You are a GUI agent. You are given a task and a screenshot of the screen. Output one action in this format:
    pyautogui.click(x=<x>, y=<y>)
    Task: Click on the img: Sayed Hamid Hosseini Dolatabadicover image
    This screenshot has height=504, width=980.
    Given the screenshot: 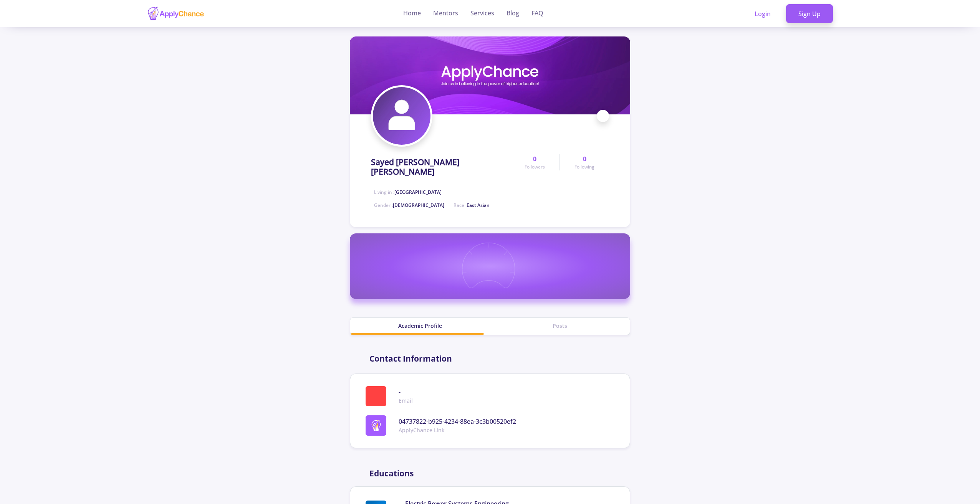 What is the action you would take?
    pyautogui.click(x=490, y=75)
    